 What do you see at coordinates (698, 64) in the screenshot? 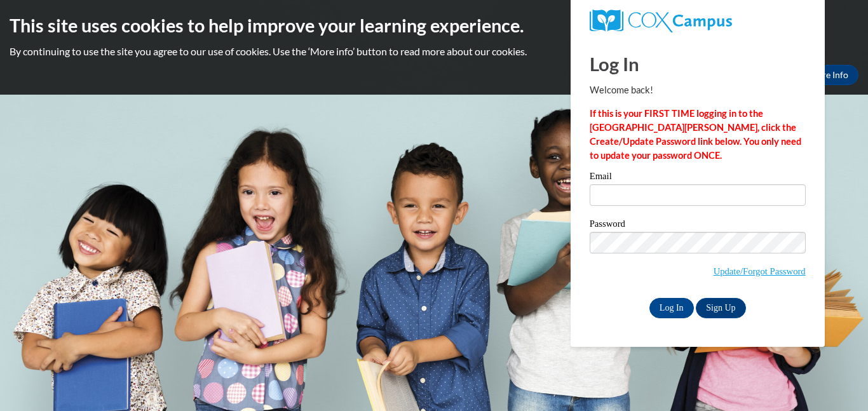
I see `h1: Log In` at bounding box center [698, 64].